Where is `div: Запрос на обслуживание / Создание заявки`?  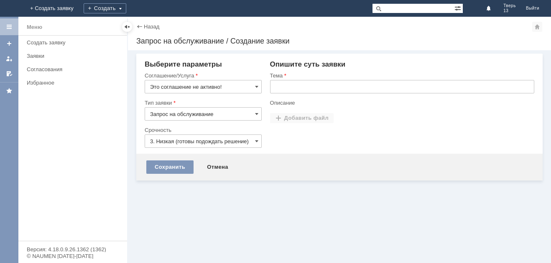 div: Запрос на обслуживание / Создание заявки is located at coordinates (340, 41).